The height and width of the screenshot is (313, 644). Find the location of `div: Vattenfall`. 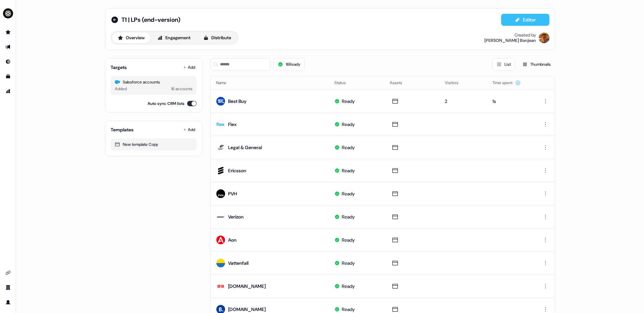

div: Vattenfall is located at coordinates (238, 263).